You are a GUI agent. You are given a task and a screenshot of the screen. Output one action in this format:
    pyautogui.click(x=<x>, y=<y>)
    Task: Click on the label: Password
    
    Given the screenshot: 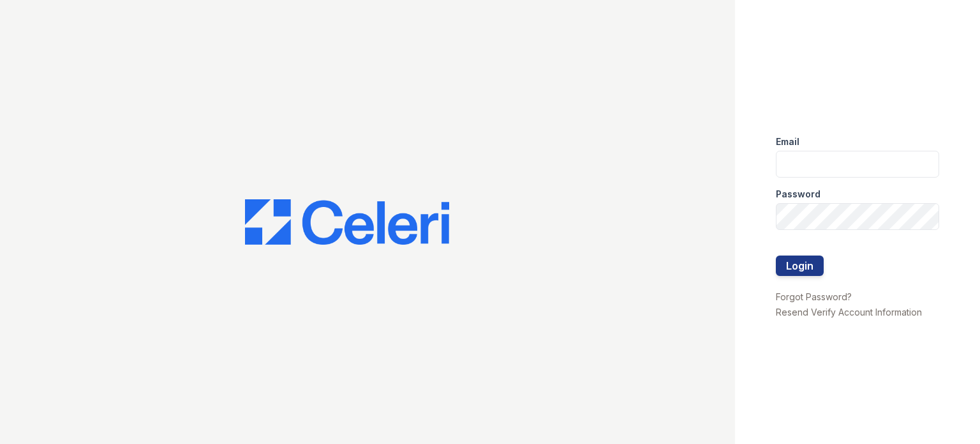 What is the action you would take?
    pyautogui.click(x=798, y=194)
    